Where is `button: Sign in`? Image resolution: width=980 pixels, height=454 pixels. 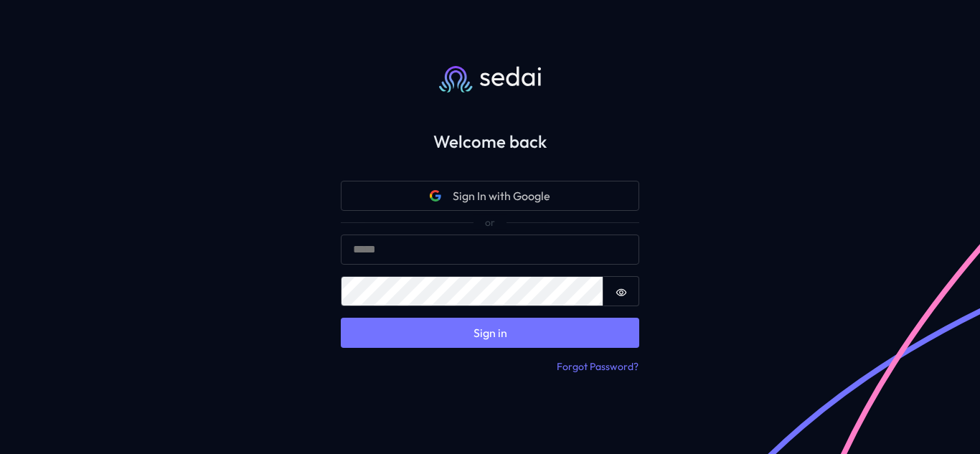 button: Sign in is located at coordinates (490, 333).